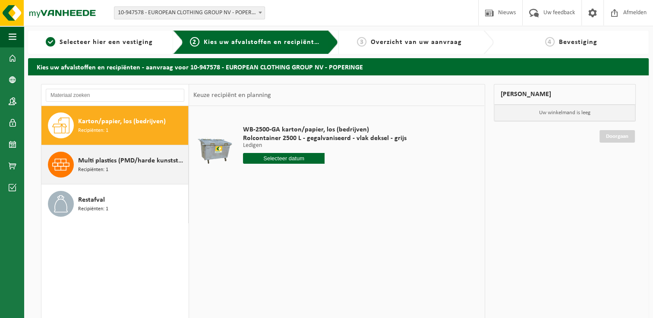  What do you see at coordinates (565, 113) in the screenshot?
I see `p: Uw winkelmand is leeg` at bounding box center [565, 113].